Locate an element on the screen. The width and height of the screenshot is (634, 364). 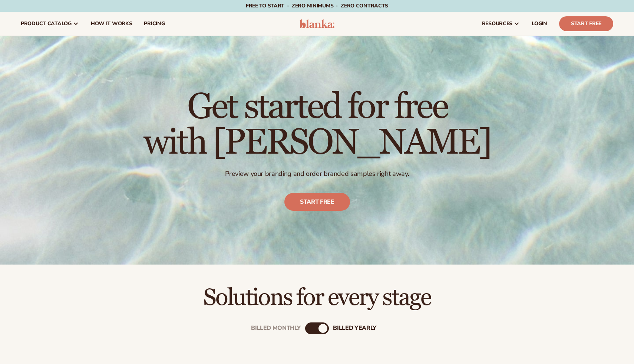
a: How It Works is located at coordinates (112, 24).